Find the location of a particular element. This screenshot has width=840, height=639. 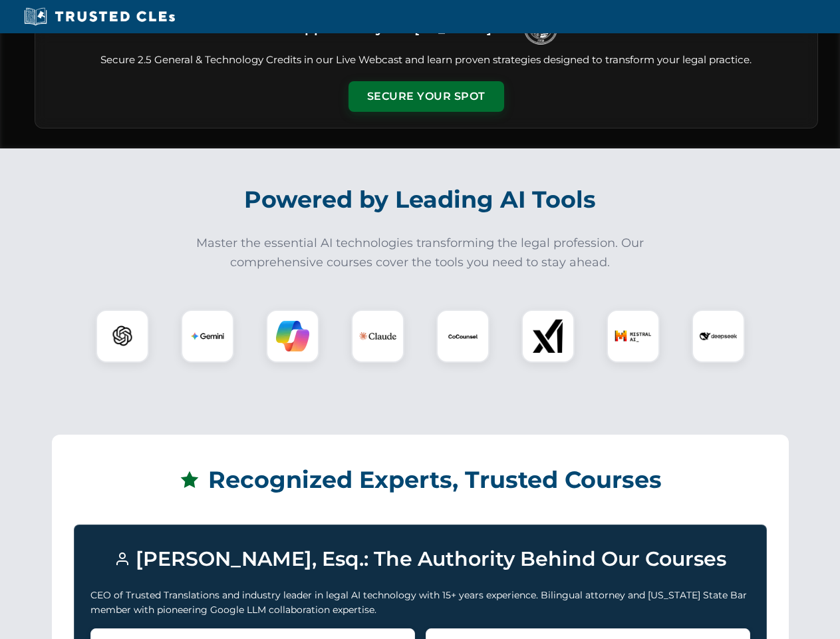

h2: Recognized Experts, Trusted Courses is located at coordinates (420, 479).